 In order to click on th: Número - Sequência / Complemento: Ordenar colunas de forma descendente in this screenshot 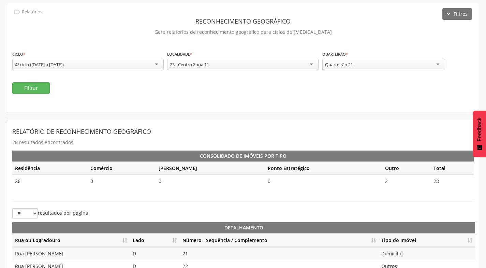, I will do `click(279, 240)`.